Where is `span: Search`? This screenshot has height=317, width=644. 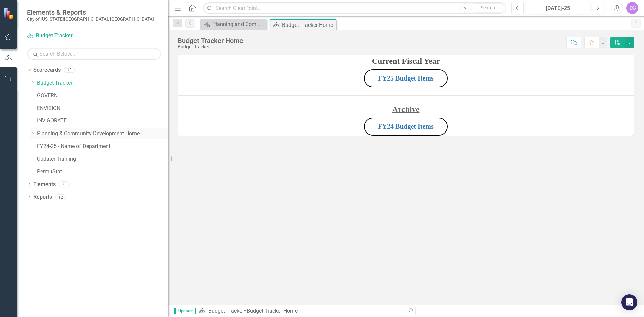
span: Search is located at coordinates (488, 8).